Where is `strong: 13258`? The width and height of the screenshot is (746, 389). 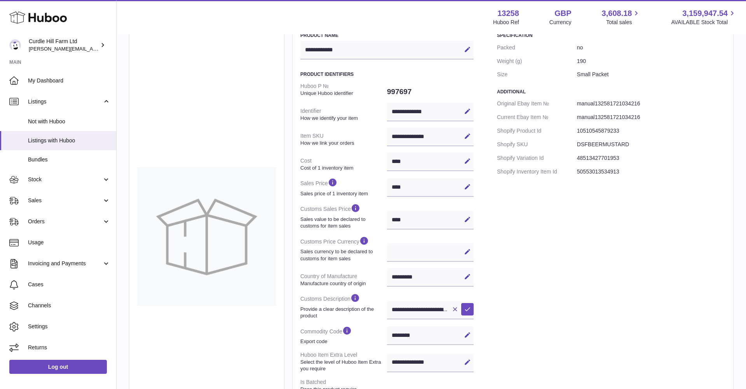
strong: 13258 is located at coordinates (508, 13).